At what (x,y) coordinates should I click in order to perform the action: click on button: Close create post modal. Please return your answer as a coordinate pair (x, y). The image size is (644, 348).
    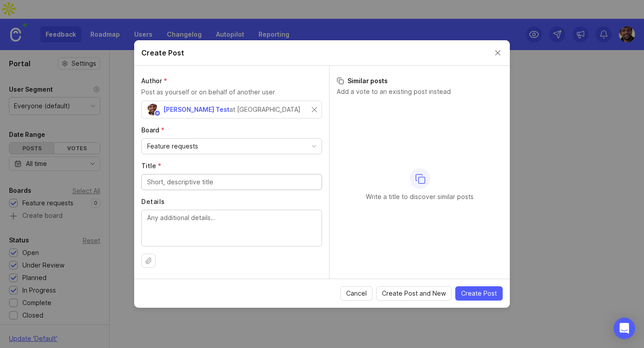
    Looking at the image, I should click on (498, 53).